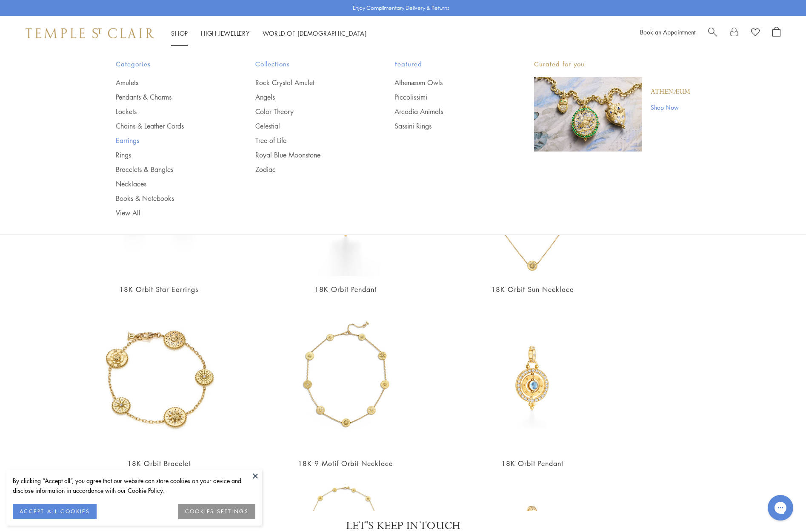 This screenshot has height=532, width=806. I want to click on img: N31838-ORBIT18, so click(345, 378).